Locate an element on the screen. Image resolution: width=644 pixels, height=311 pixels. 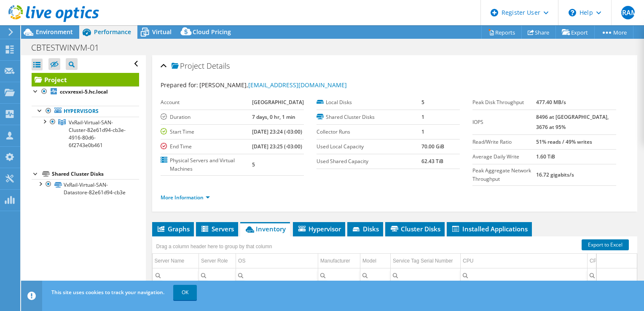
span: Project is located at coordinates (188, 66).